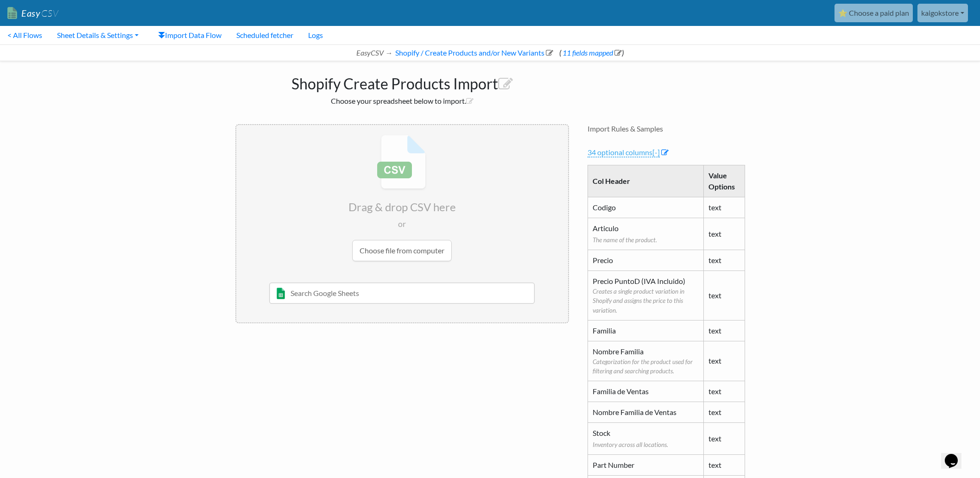  Describe the element at coordinates (667, 129) in the screenshot. I see `h4: Import Rules & Samples` at that location.